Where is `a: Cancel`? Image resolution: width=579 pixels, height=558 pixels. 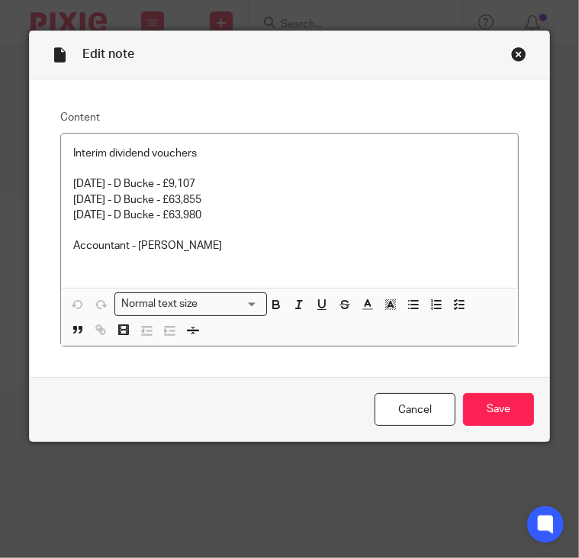 a: Cancel is located at coordinates (415, 409).